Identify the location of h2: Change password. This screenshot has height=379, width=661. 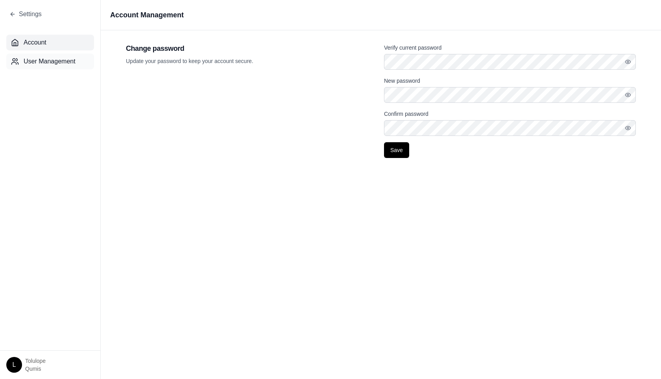
(252, 48).